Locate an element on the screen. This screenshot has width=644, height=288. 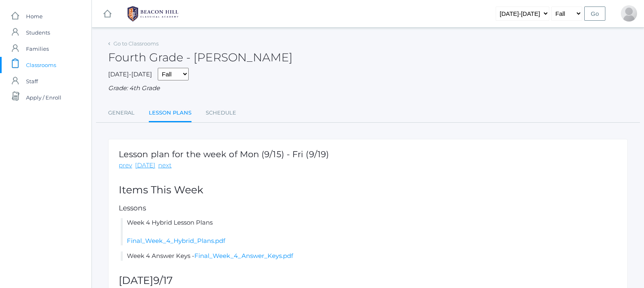
span: Staff is located at coordinates (32, 81).